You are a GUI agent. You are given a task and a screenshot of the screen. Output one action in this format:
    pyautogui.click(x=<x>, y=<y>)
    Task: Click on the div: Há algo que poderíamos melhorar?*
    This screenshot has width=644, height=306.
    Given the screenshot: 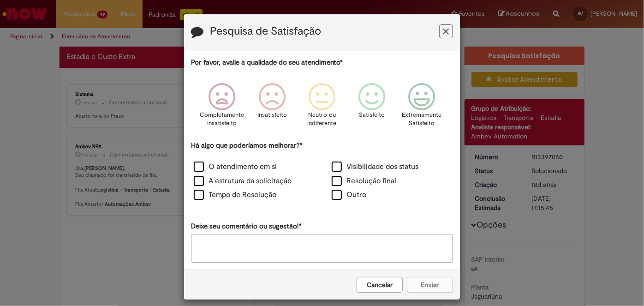 What is the action you would take?
    pyautogui.click(x=322, y=172)
    